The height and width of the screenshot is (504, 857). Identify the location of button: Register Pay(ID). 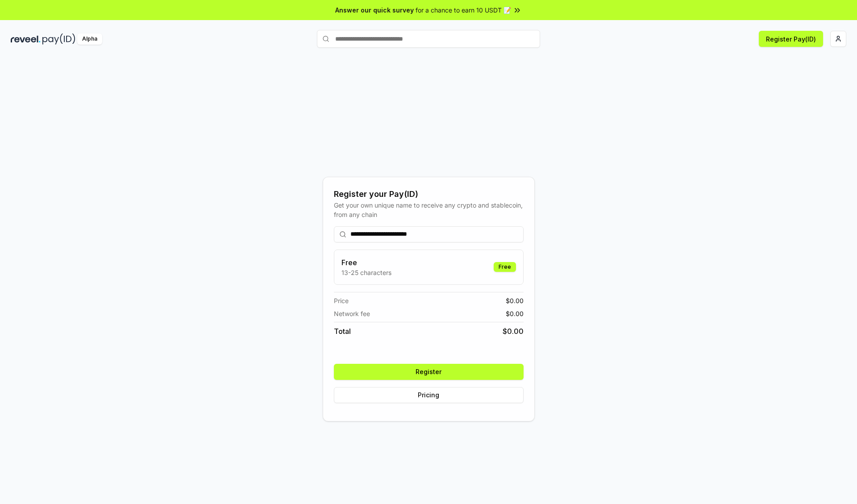
(791, 39).